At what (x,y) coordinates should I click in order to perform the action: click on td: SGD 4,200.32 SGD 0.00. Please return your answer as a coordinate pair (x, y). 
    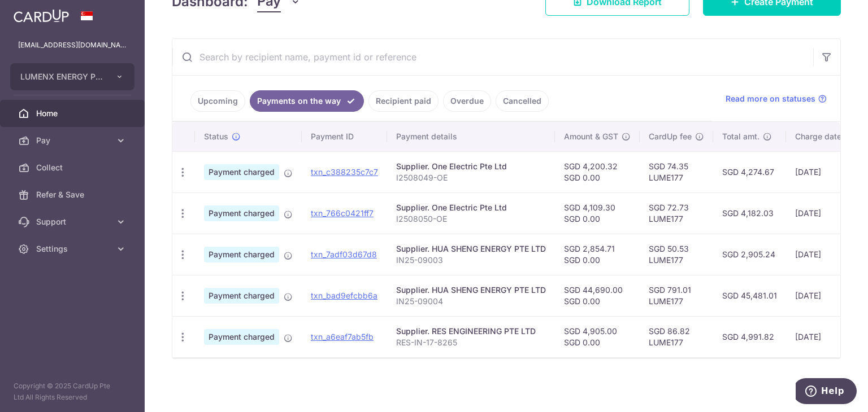
    Looking at the image, I should click on (597, 172).